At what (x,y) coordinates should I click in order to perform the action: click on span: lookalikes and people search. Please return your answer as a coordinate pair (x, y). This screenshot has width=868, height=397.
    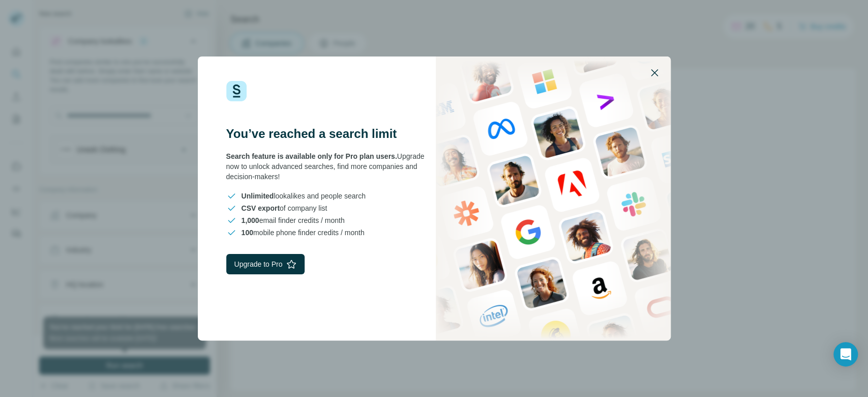
    Looking at the image, I should click on (303, 196).